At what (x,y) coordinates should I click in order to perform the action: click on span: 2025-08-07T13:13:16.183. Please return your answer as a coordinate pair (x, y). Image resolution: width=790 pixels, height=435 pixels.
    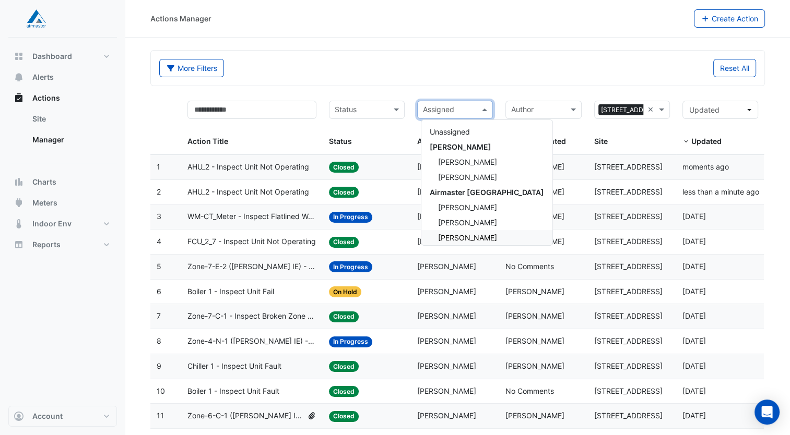
    Looking at the image, I should click on (694, 291).